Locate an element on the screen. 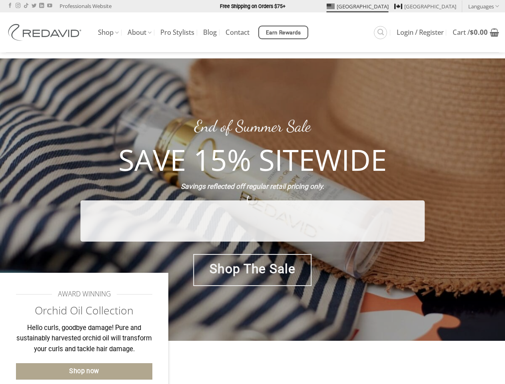  a: Pro Stylists is located at coordinates (177, 32).